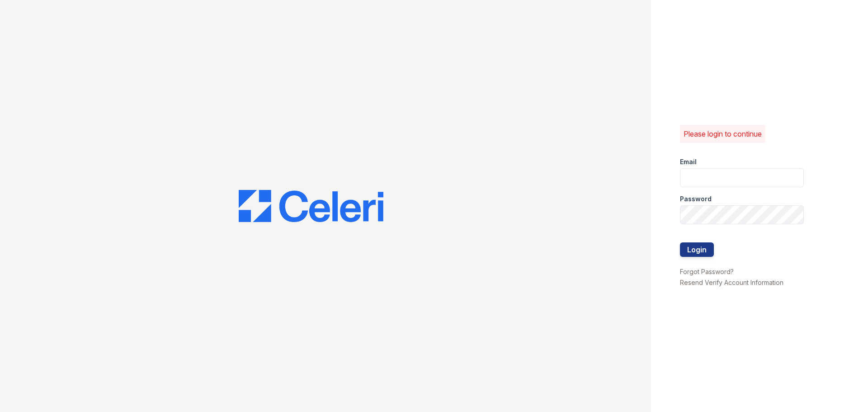  Describe the element at coordinates (311, 206) in the screenshot. I see `img: CE_Logo_Blue-a8612792a0a2168367f1c8372b55b34899dd931a85d93a1a3d3e32e68fde9ad4.png` at that location.